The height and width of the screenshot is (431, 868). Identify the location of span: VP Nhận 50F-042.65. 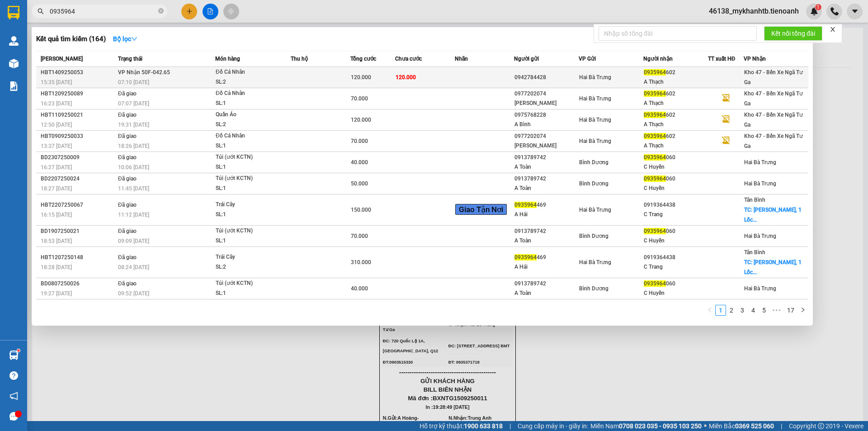
(144, 72).